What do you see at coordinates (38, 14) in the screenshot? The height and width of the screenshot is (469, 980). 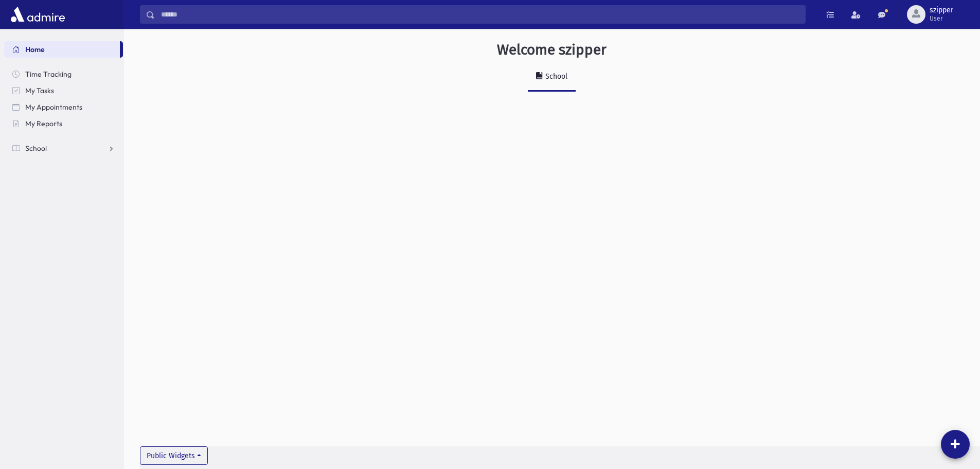 I see `img: AdmirePro` at bounding box center [38, 14].